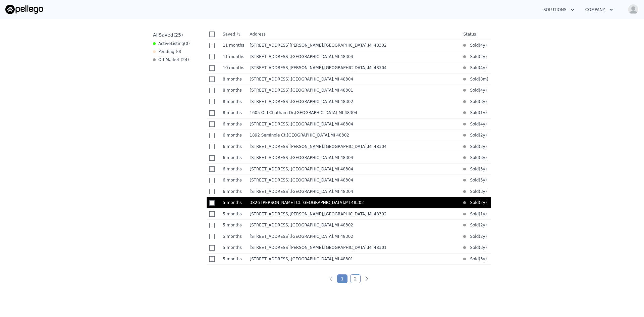 The width and height of the screenshot is (644, 317). What do you see at coordinates (483, 90) in the screenshot?
I see `time: 2022-01-14 15:07` at bounding box center [483, 90].